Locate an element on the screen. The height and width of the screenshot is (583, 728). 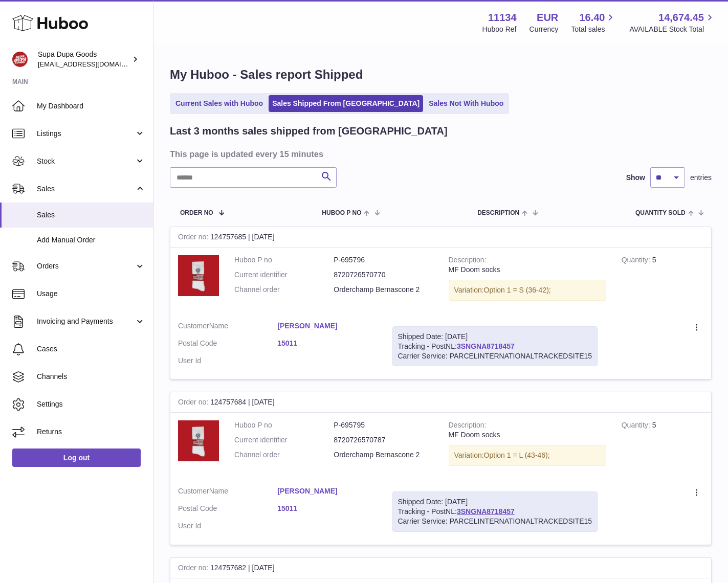
span: Orders is located at coordinates (85, 266).